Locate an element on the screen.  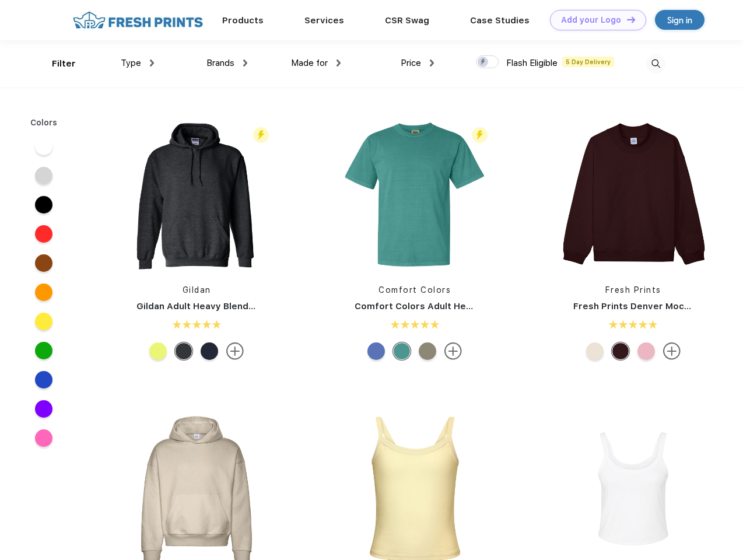
div: Safety Green is located at coordinates (158, 351).